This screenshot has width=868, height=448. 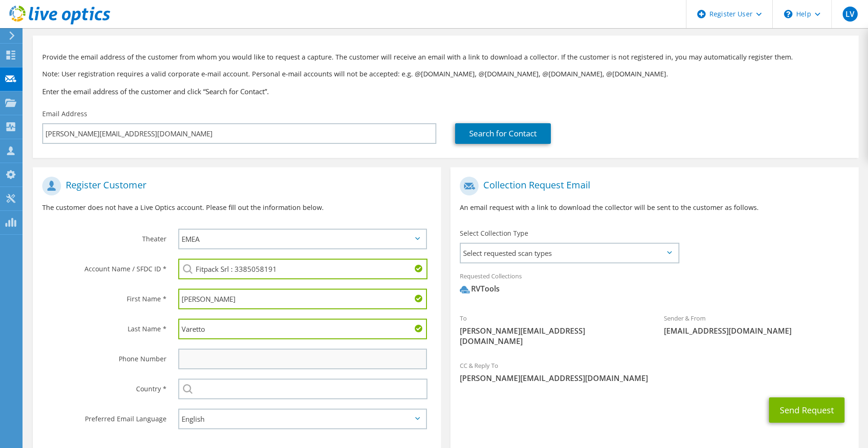 What do you see at coordinates (104, 417) in the screenshot?
I see `label: Preferred Email Language` at bounding box center [104, 417].